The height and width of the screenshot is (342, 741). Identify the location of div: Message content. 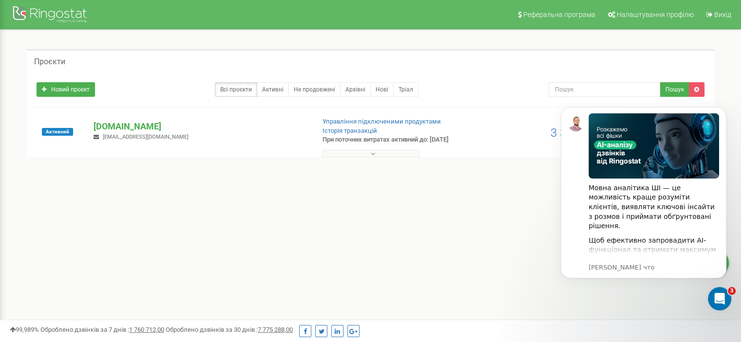
(108, 94).